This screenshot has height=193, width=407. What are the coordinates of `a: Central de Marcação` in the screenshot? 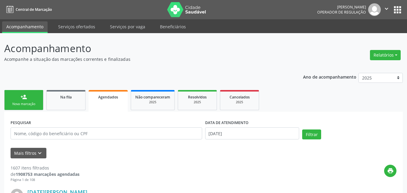 It's located at (28, 9).